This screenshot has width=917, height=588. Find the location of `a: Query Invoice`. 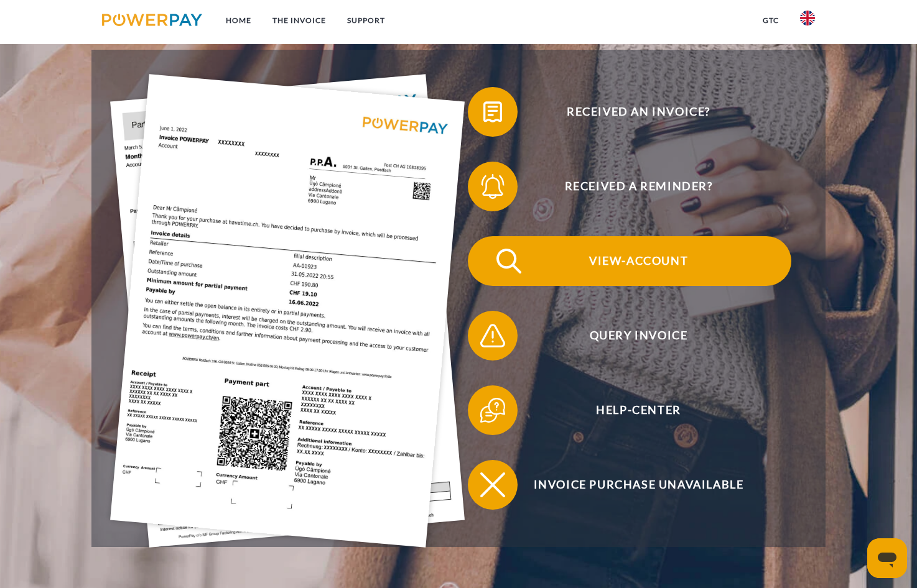

a: Query Invoice is located at coordinates (629, 335).